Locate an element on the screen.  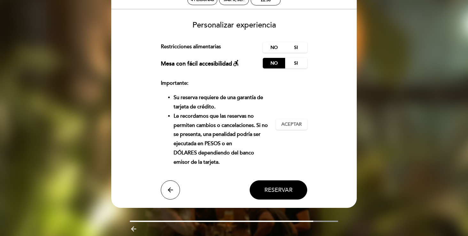
button: Reservar is located at coordinates (279, 190).